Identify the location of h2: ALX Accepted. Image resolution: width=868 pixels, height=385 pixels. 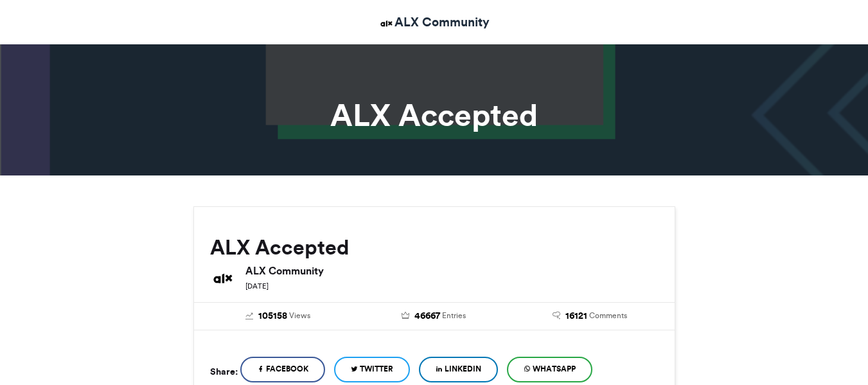
(434, 247).